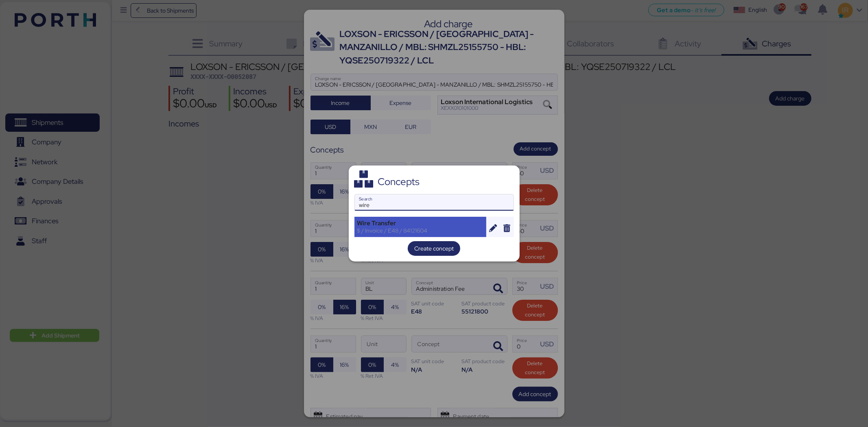 The height and width of the screenshot is (427, 868). I want to click on div: $ / Invoice / E48 / 84121604, so click(421, 230).